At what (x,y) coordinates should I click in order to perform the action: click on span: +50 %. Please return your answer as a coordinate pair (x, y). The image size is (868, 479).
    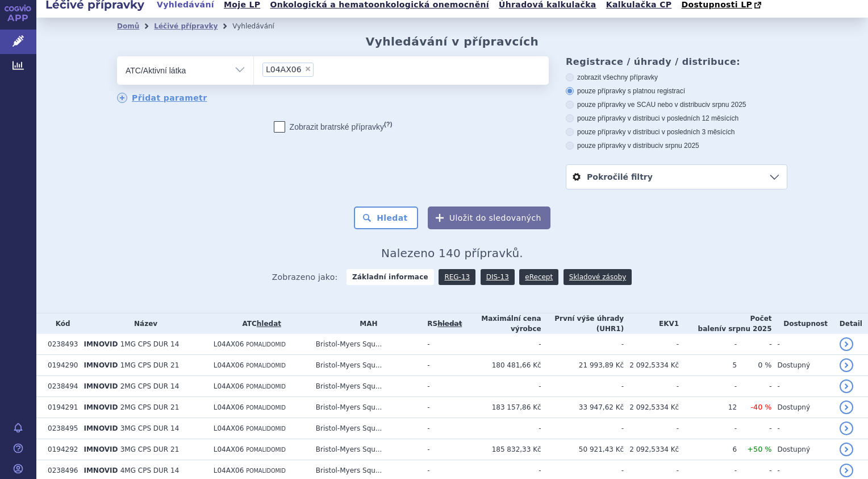
    Looking at the image, I should click on (759, 448).